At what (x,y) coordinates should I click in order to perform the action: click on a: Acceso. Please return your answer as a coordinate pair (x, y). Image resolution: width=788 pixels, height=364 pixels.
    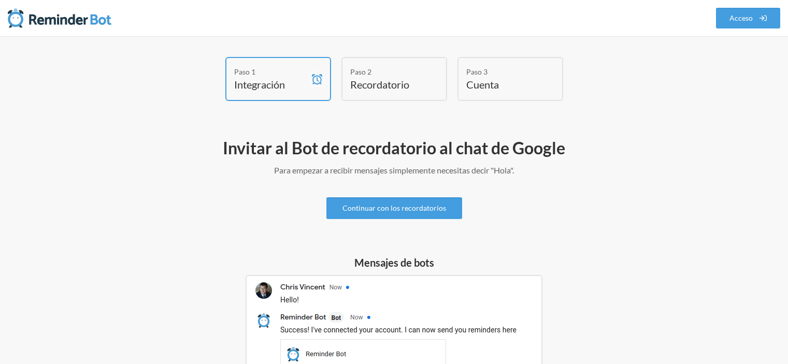
    Looking at the image, I should click on (748, 18).